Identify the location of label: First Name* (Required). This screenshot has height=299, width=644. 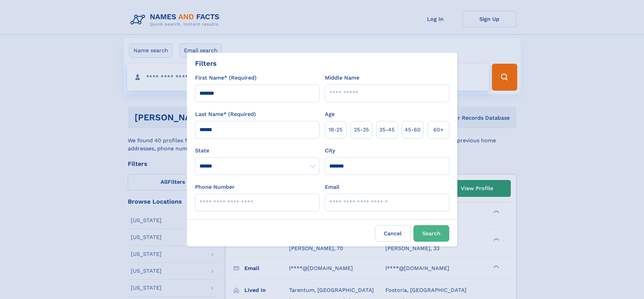
(225, 78).